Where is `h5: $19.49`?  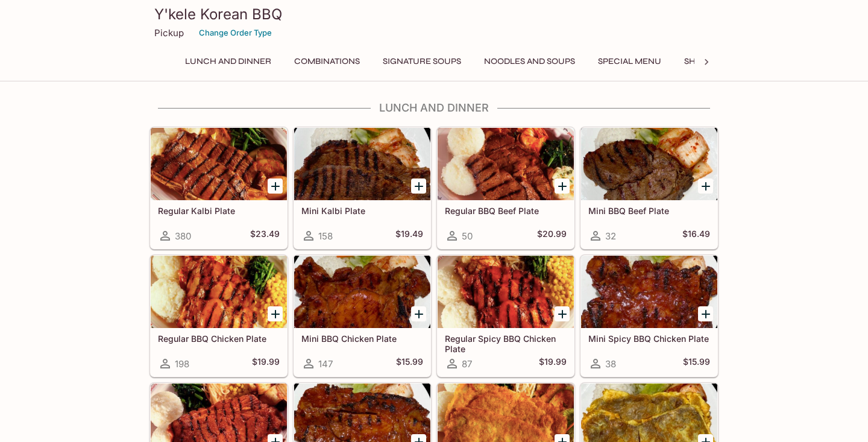
h5: $19.49 is located at coordinates (409, 236).